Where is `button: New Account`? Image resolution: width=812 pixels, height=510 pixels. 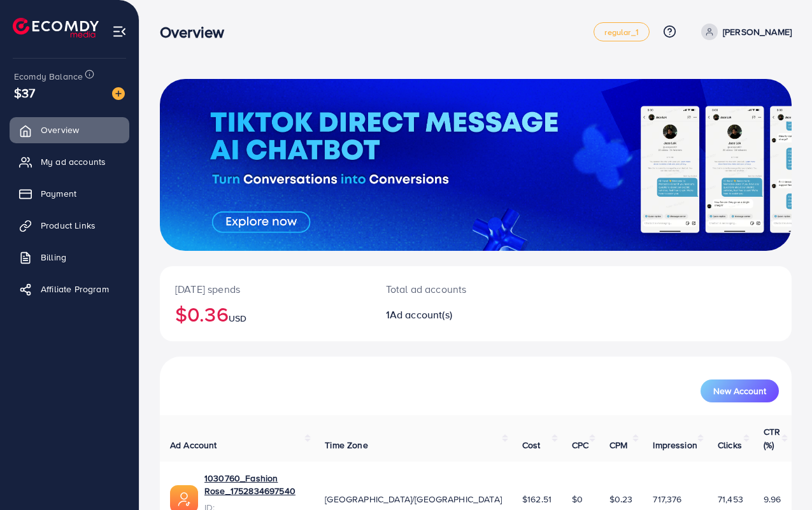 button: New Account is located at coordinates (739, 391).